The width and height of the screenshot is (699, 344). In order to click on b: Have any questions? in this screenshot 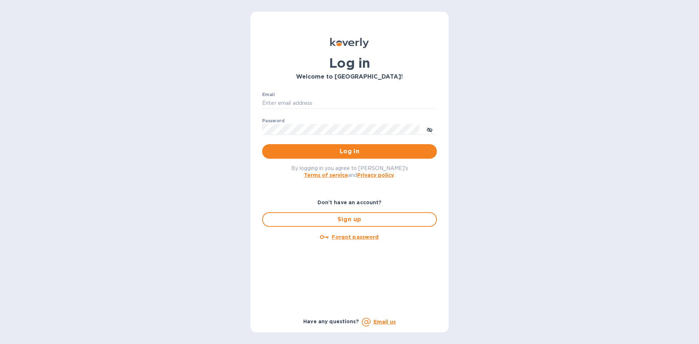, I will do `click(331, 322)`.